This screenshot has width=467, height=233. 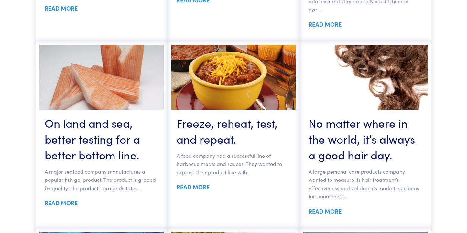 What do you see at coordinates (234, 77) in the screenshot?
I see `img: sidedishes.jpg` at bounding box center [234, 77].